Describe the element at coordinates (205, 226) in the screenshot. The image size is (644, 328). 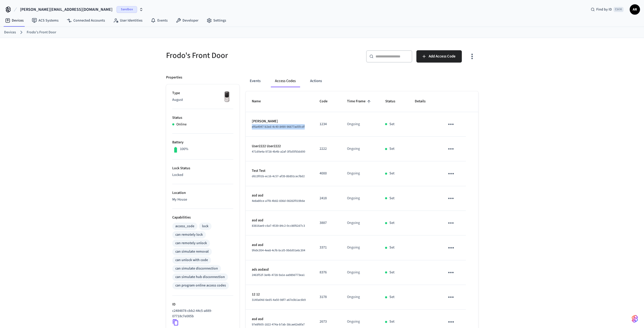
I see `div: lock` at that location.